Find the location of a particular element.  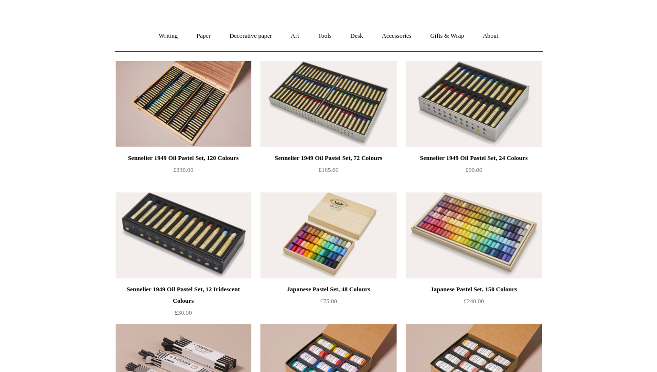

a: Sennelier 1949 Oil Pastel Set, 120 Colours £330.00 is located at coordinates (183, 172).